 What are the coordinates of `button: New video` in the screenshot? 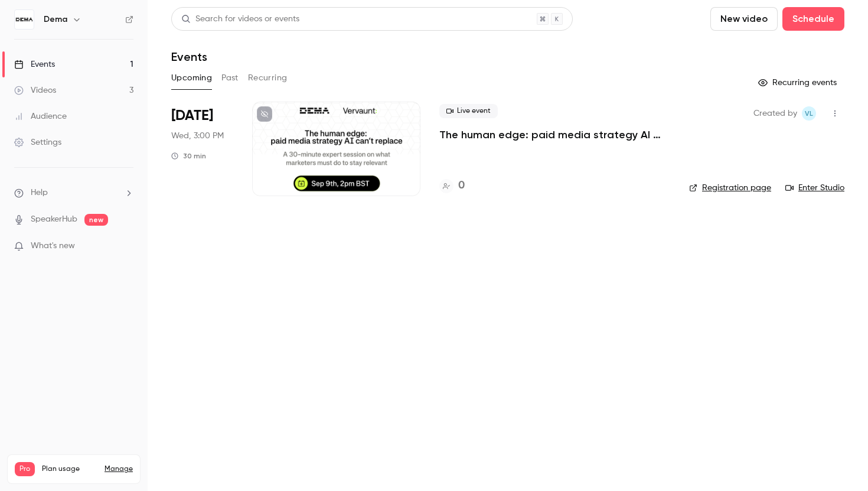 It's located at (745, 19).